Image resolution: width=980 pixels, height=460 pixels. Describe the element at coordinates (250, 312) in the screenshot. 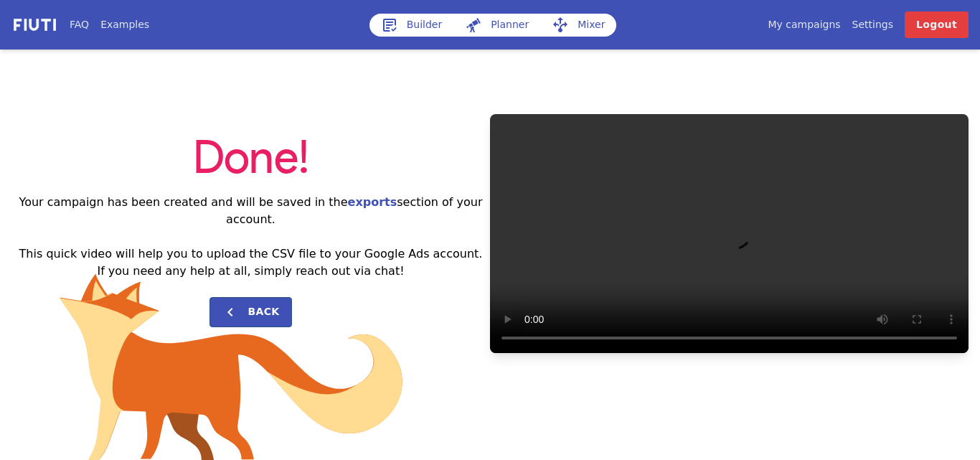

I see `button: Back` at that location.